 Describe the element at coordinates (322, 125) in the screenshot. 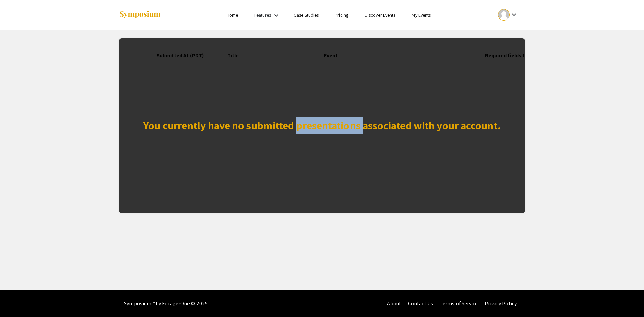

I see `div: You currently have no submitted presentations associated with your account.` at that location.